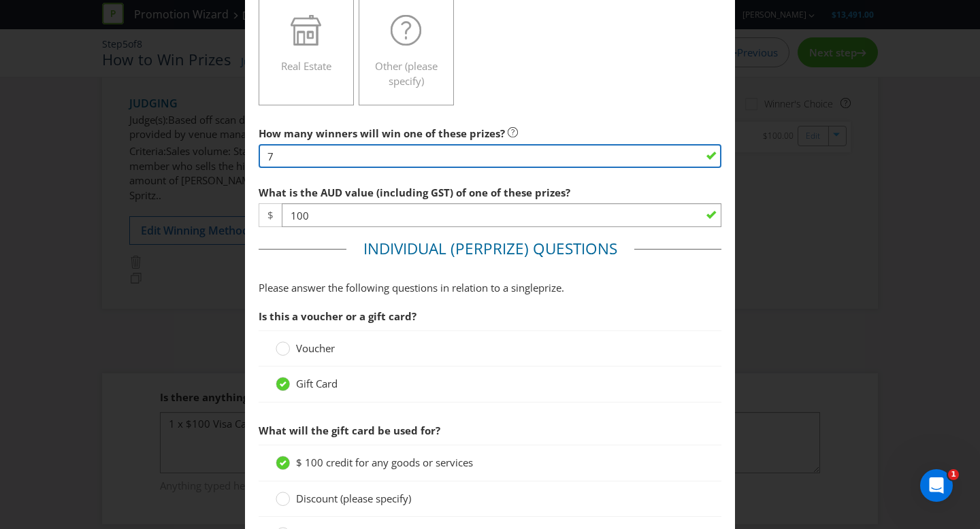  I want to click on span: Please answer the following questions in relation to a single, so click(398, 288).